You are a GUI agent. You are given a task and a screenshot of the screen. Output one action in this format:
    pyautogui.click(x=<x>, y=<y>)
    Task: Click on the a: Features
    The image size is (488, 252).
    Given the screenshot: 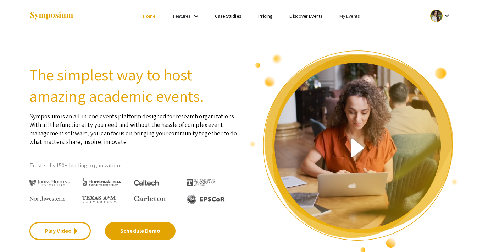 What is the action you would take?
    pyautogui.click(x=182, y=16)
    